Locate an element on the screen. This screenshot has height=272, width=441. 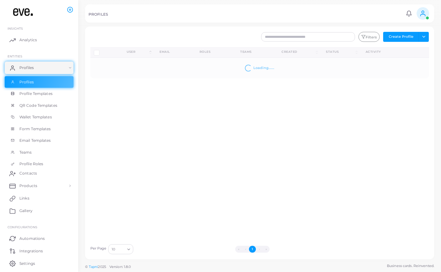
div: Search for option is located at coordinates (121, 249).